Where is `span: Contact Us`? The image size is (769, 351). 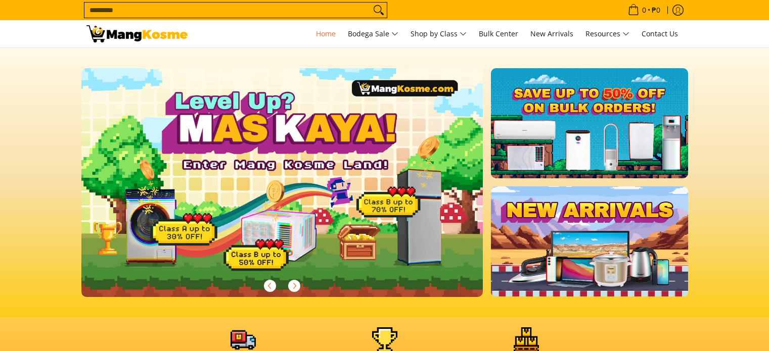
span: Contact Us is located at coordinates (660, 33).